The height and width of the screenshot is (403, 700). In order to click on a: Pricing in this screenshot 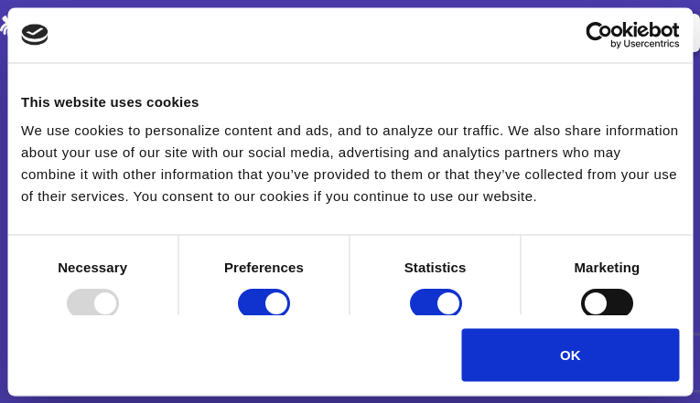, I will do `click(247, 33)`.